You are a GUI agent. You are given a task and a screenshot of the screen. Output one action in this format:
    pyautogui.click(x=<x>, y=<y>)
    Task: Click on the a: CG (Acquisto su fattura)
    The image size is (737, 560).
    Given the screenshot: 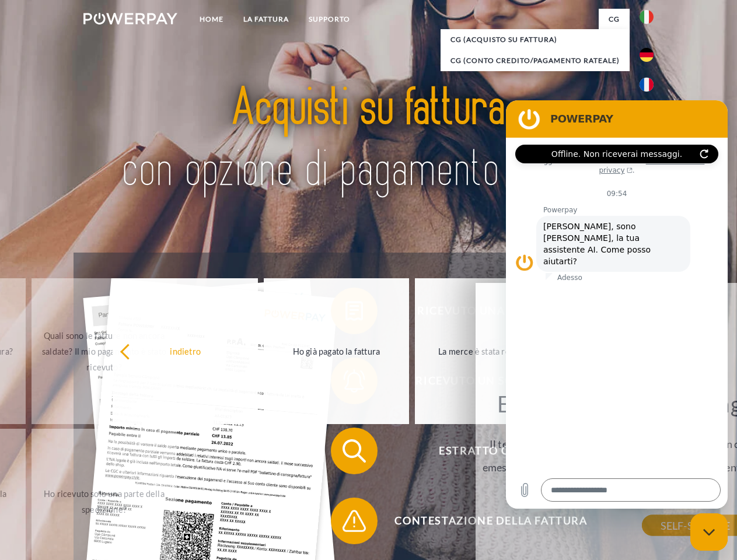 What is the action you would take?
    pyautogui.click(x=535, y=40)
    